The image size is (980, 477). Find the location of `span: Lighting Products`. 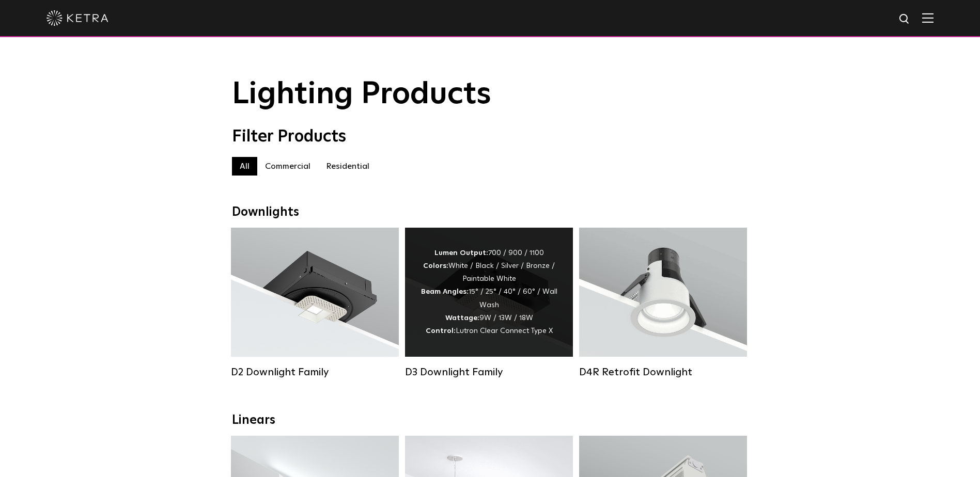

span: Lighting Products is located at coordinates (361, 94).